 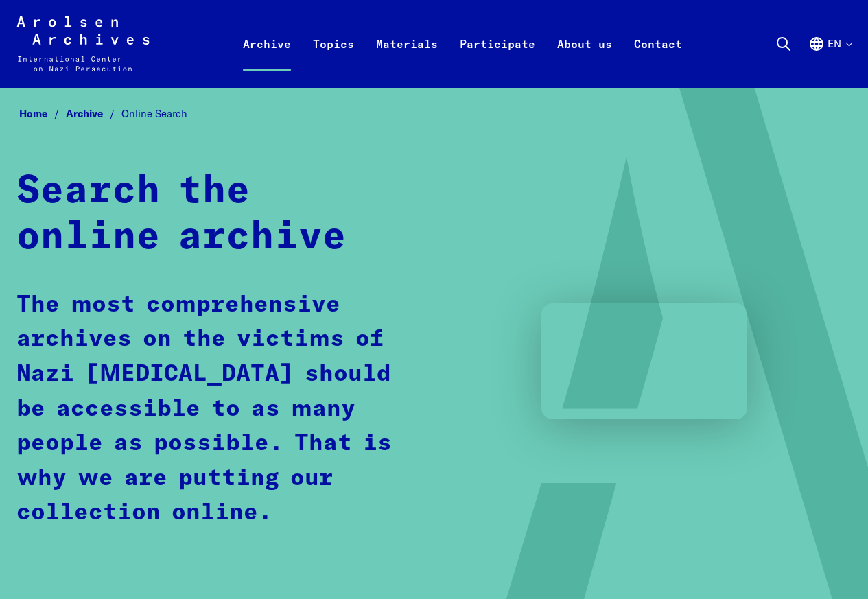 I want to click on a: Materials, so click(x=407, y=60).